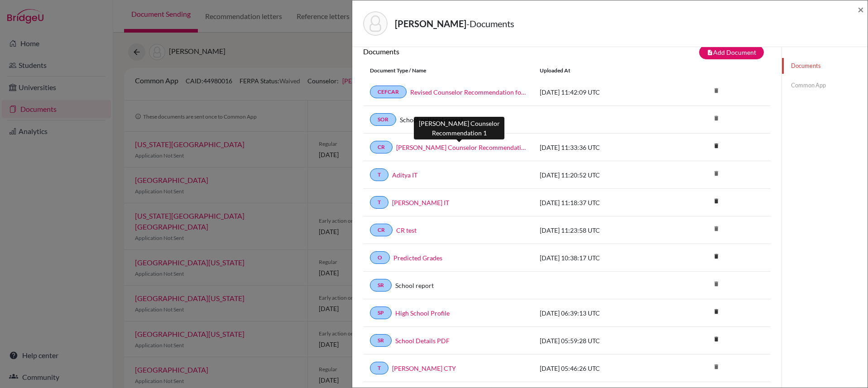  What do you see at coordinates (422, 313) in the screenshot?
I see `a: High School Profile` at bounding box center [422, 313].